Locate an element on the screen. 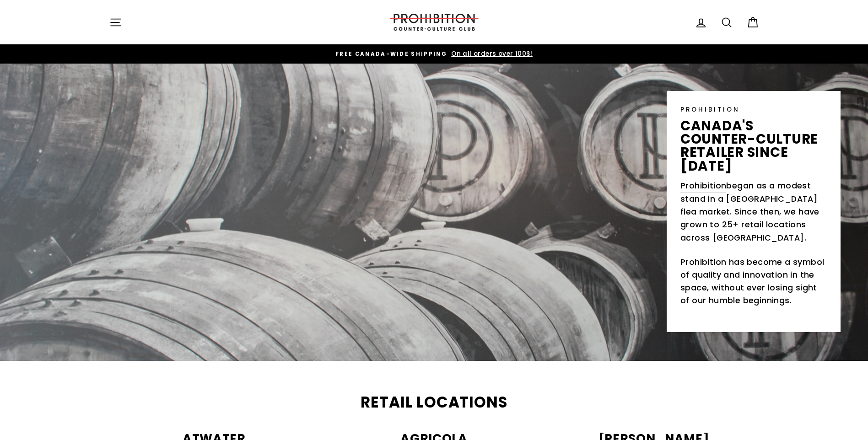  a: FREE CANADA-WIDE SHIPPING On all orders over 100$! is located at coordinates (434, 54).